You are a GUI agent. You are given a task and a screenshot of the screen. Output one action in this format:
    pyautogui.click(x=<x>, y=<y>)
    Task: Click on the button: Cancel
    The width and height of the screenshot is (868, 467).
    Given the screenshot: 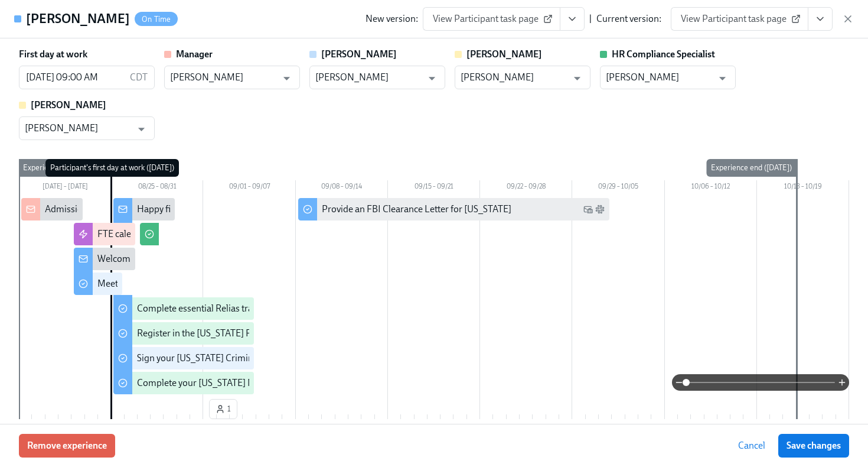 What is the action you would take?
    pyautogui.click(x=752, y=446)
    